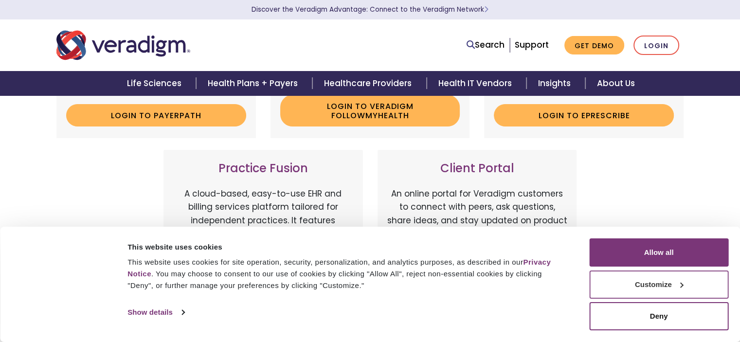 The image size is (740, 342). What do you see at coordinates (477, 227) in the screenshot?
I see `p: An online portal for Veradigm customers to connect with peers, ask questions, share ideas, and st...` at bounding box center [477, 227].